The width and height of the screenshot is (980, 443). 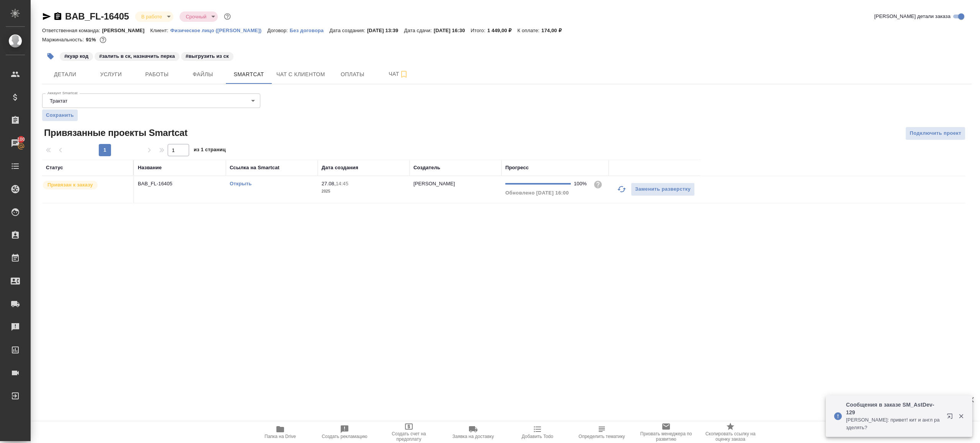 I want to click on div: Создатель, so click(x=427, y=168).